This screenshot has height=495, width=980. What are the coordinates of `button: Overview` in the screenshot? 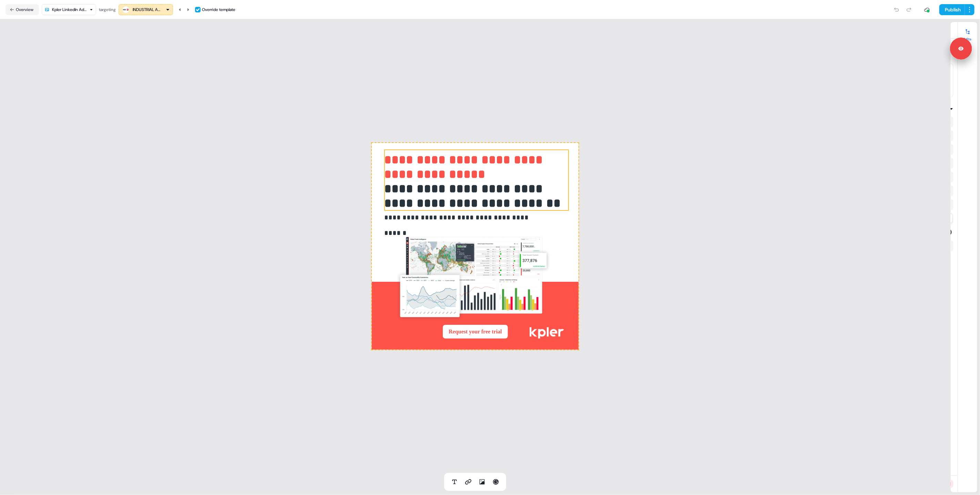 It's located at (22, 10).